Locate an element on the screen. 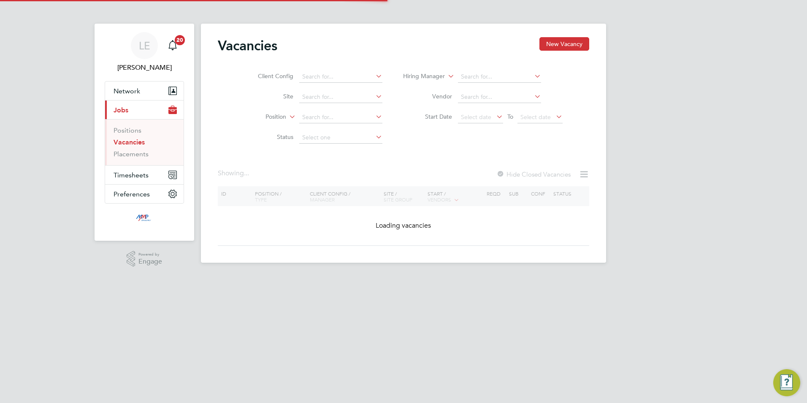 Image resolution: width=807 pixels, height=403 pixels. button: New Vacancy is located at coordinates (564, 44).